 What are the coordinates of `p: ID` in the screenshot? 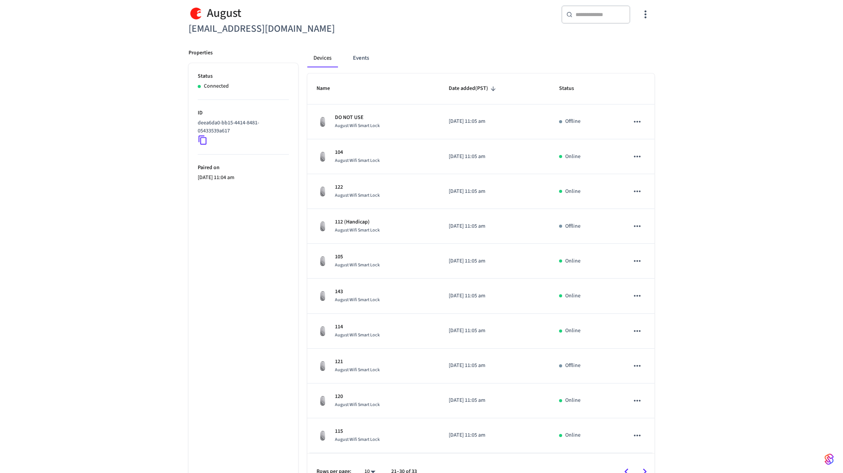 It's located at (243, 113).